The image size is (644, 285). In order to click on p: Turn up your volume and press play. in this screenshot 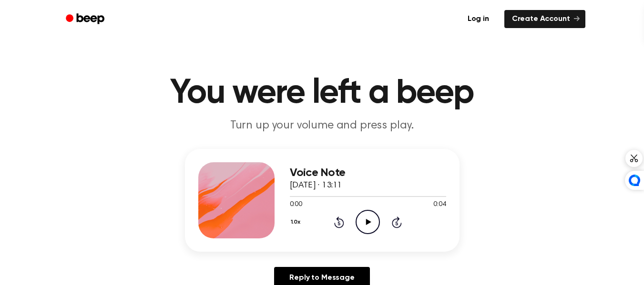, I will do `click(322, 126)`.